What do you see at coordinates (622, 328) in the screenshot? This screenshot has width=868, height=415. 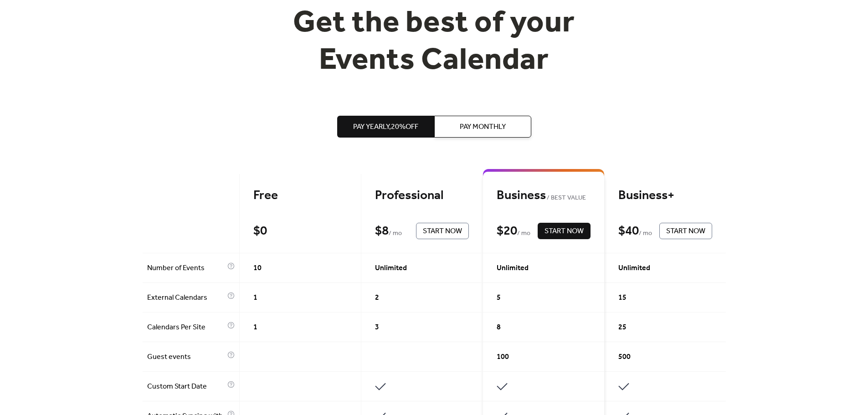 I see `span: 25` at bounding box center [622, 328].